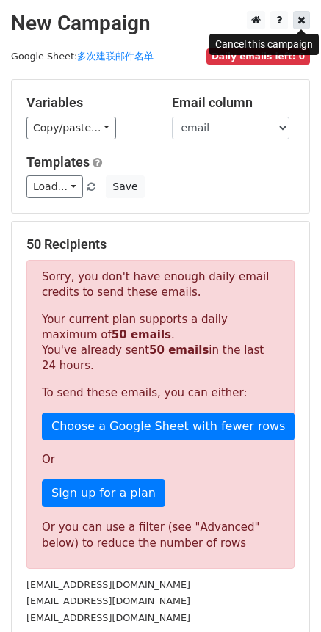 The image size is (321, 632). Describe the element at coordinates (168, 426) in the screenshot. I see `a: Choose a Google Sheet with fewer rows` at that location.